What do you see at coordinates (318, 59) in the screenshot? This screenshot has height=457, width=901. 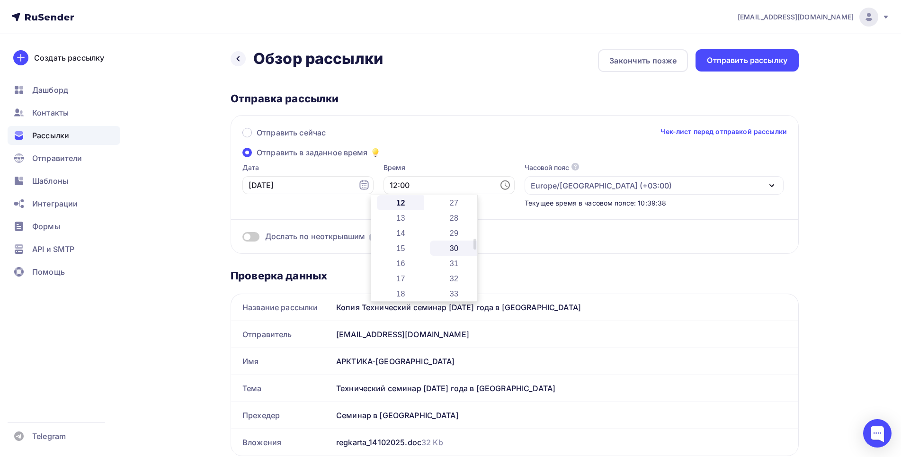 I see `h2: Обзор рассылки` at bounding box center [318, 59].